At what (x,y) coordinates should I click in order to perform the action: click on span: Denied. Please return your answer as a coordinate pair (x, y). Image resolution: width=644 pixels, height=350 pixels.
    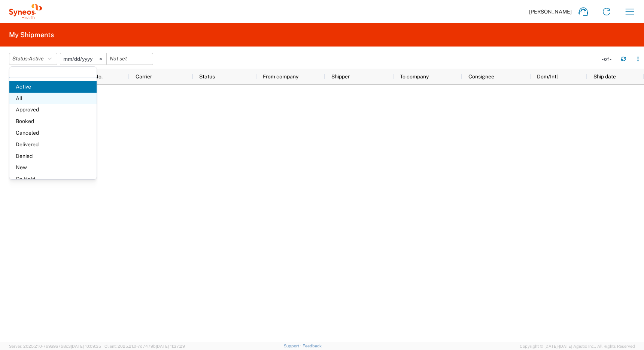
    Looking at the image, I should click on (53, 156).